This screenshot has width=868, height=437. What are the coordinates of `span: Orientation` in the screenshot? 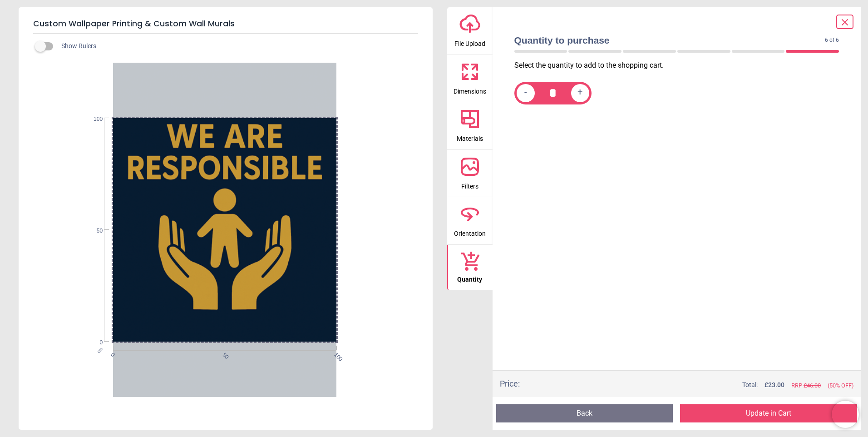 It's located at (470, 232).